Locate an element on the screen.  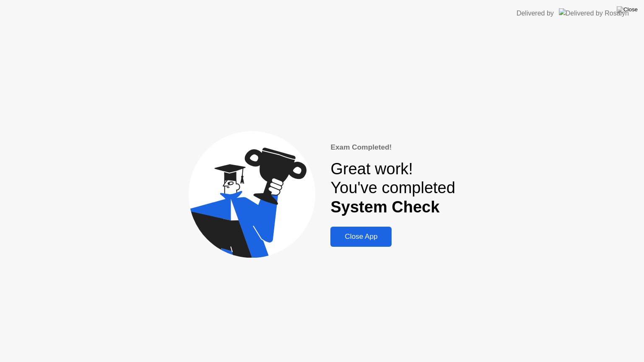
button: Close App is located at coordinates (361, 237).